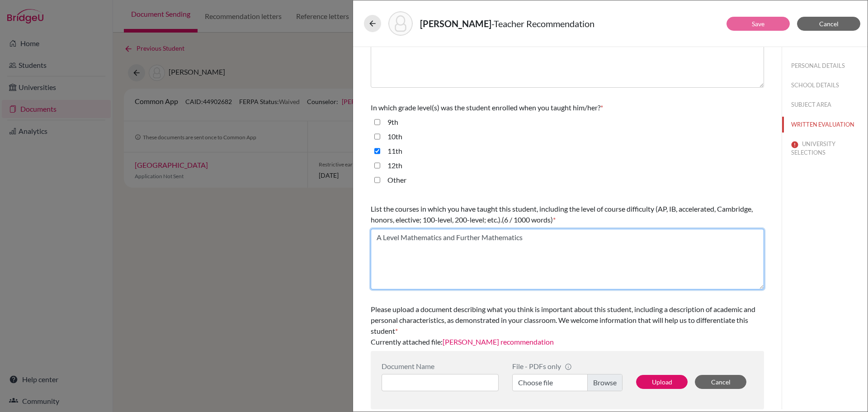 The width and height of the screenshot is (868, 412). Describe the element at coordinates (395, 166) in the screenshot. I see `label: 12th` at that location.